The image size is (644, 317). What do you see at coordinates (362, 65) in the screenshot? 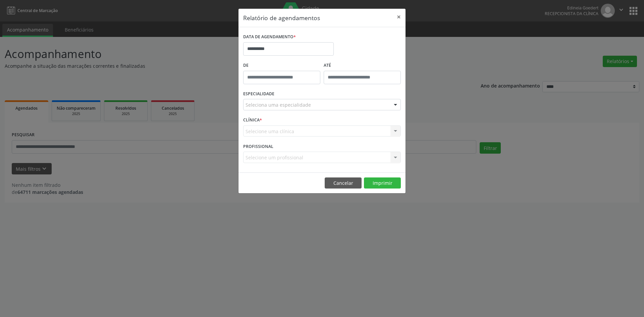
I see `label: ATÉ` at bounding box center [362, 65].